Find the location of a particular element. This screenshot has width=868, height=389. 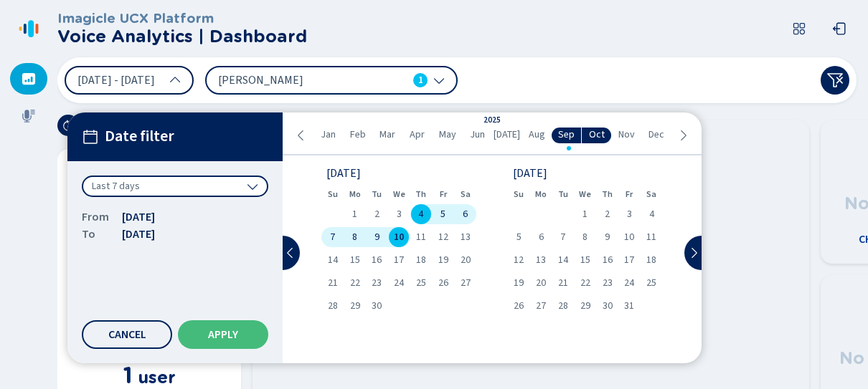

svg: chevron-up is located at coordinates (175, 81).